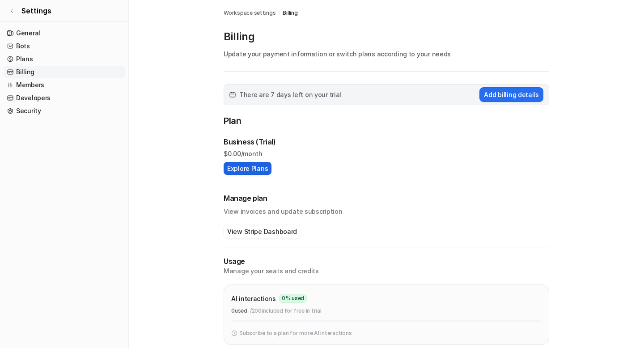  Describe the element at coordinates (387, 271) in the screenshot. I see `p: Manage your seats and credits` at that location.